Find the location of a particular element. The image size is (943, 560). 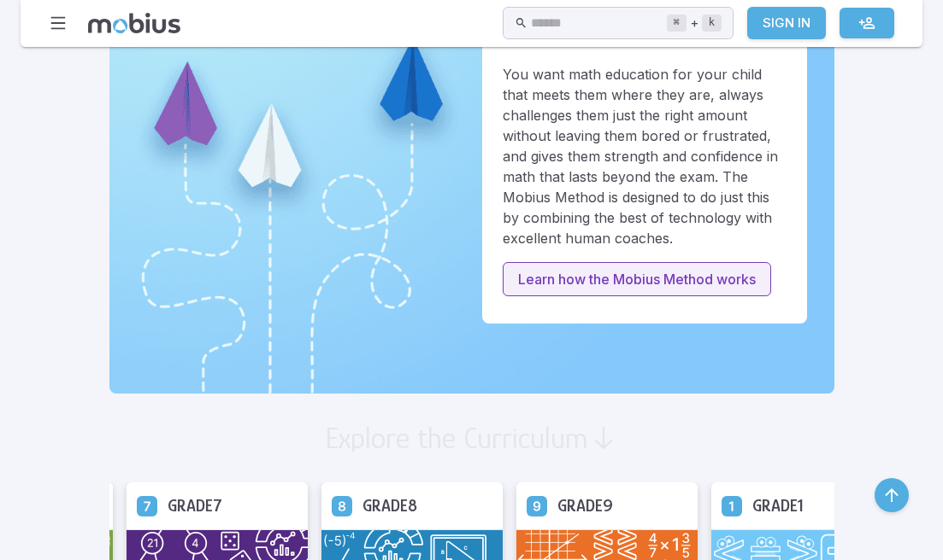

h5: Grade 9 is located at coordinates (585, 505).